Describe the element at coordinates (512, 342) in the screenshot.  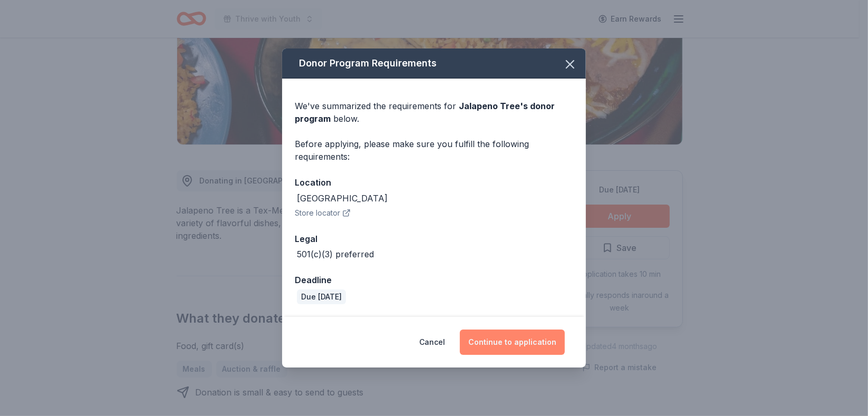
I see `button: Continue to application` at that location.